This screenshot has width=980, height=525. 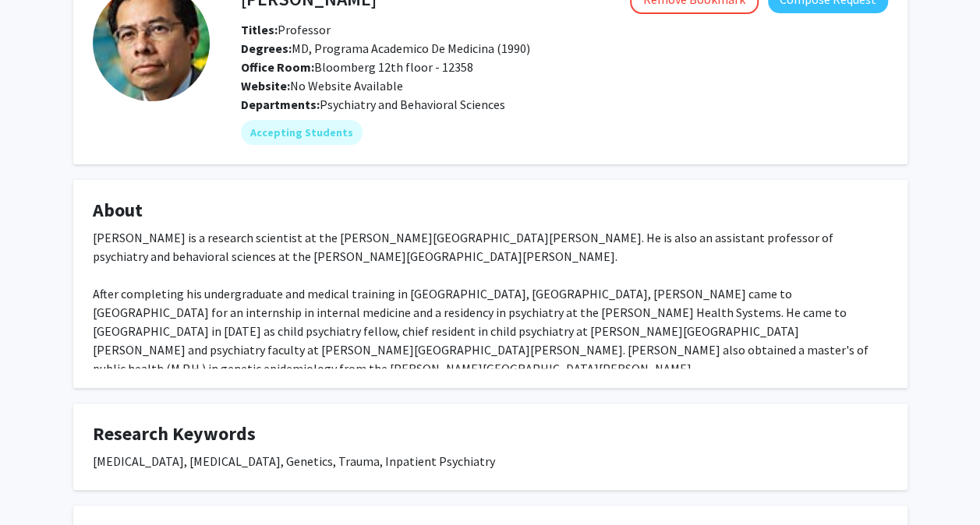 I want to click on b: Degrees:, so click(x=266, y=49).